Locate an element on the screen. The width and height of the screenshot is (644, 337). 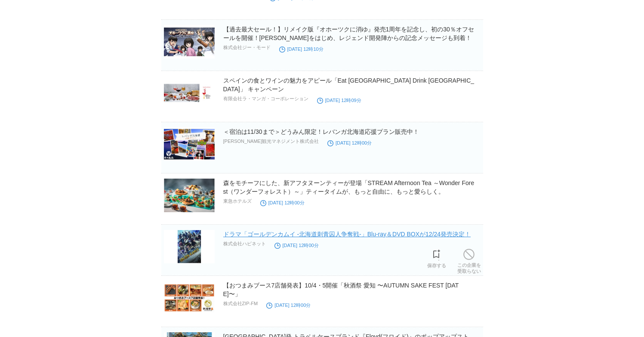
p: 株式会社ハピネット is located at coordinates (244, 244).